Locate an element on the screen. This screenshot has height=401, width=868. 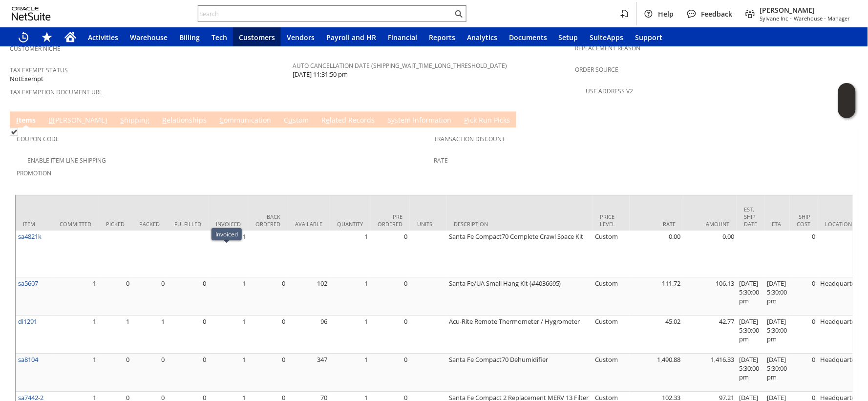
span: y is located at coordinates (393, 119).